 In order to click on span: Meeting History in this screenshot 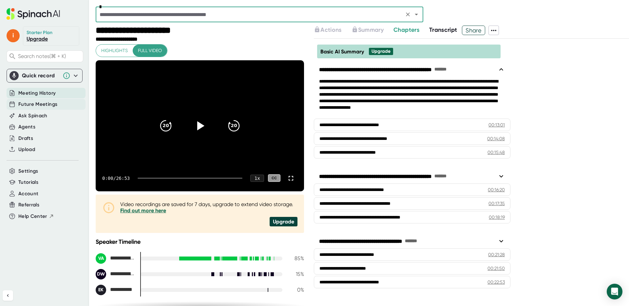, I will do `click(37, 93)`.